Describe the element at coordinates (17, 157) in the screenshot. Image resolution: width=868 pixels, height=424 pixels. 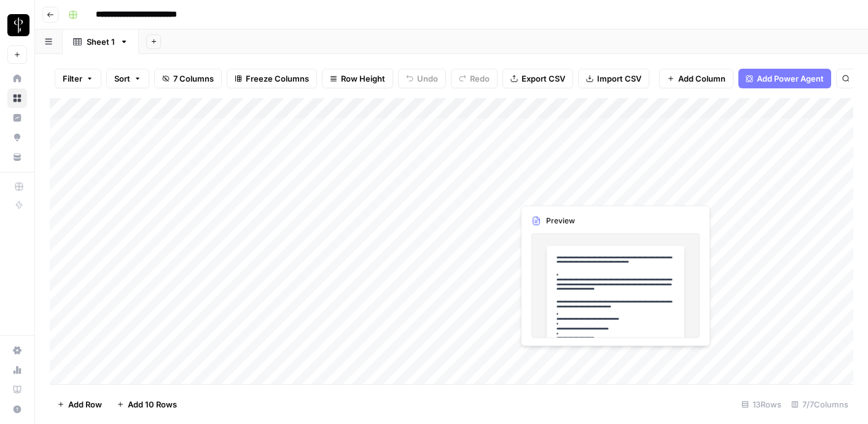
I see `a: Your Data` at that location.